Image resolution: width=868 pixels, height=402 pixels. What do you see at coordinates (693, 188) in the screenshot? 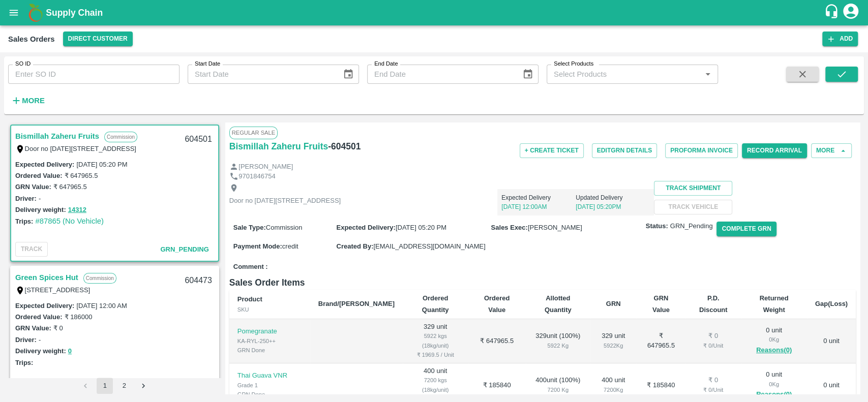
I see `button: Track Shipment` at bounding box center [693, 188].